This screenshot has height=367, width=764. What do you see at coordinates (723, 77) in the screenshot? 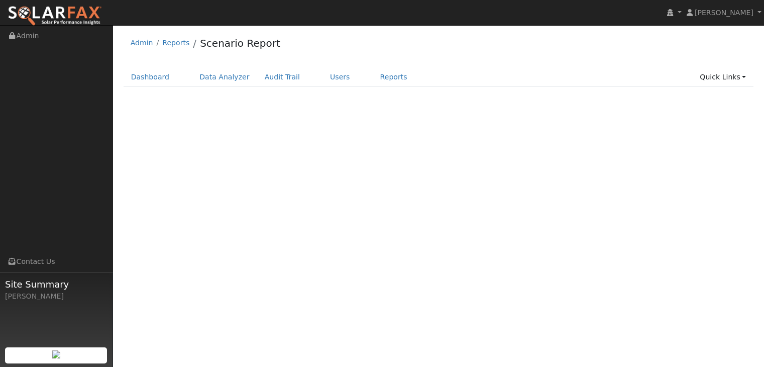
I see `a: Quick Links` at bounding box center [723, 77].